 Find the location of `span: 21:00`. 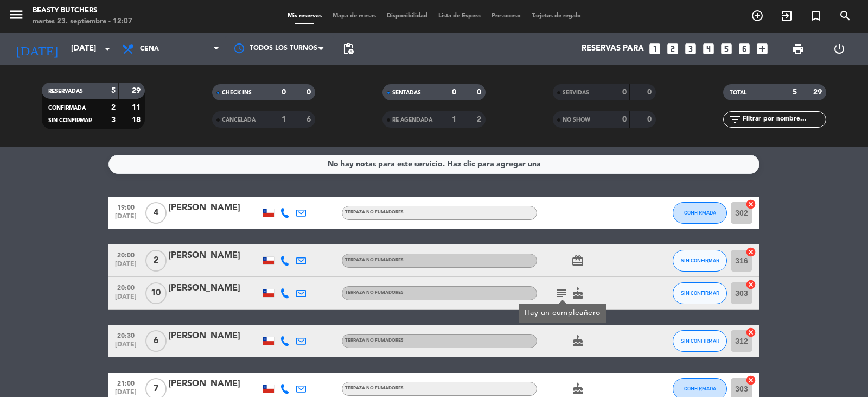

span: 21:00 is located at coordinates (126, 383).